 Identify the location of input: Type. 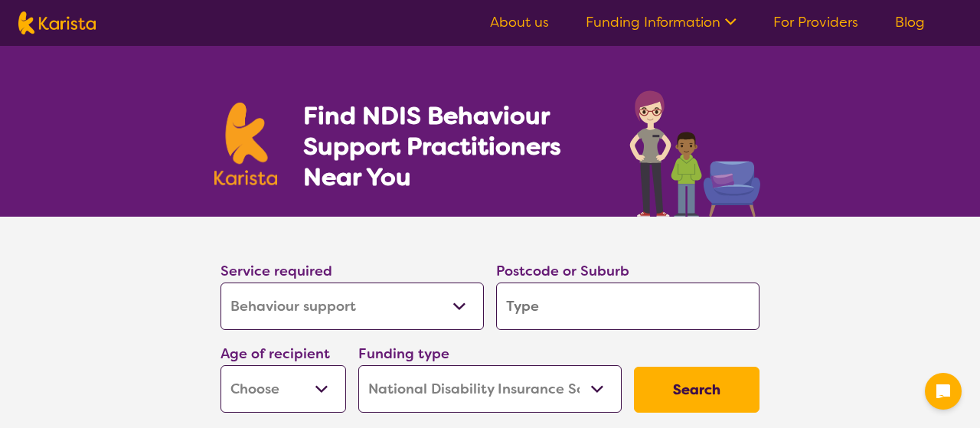
(628, 306).